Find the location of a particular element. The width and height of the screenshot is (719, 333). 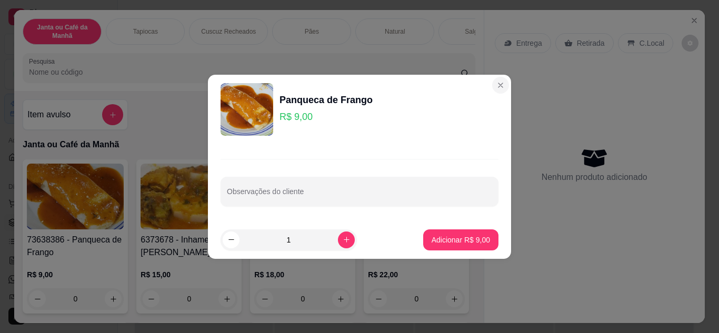

button: Close is located at coordinates (501, 85).